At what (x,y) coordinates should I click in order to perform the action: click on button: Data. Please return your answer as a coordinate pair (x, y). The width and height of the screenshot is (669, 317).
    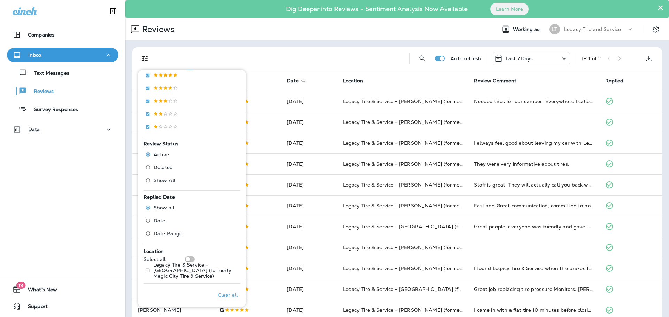
    Looking at the image, I should click on (63, 130).